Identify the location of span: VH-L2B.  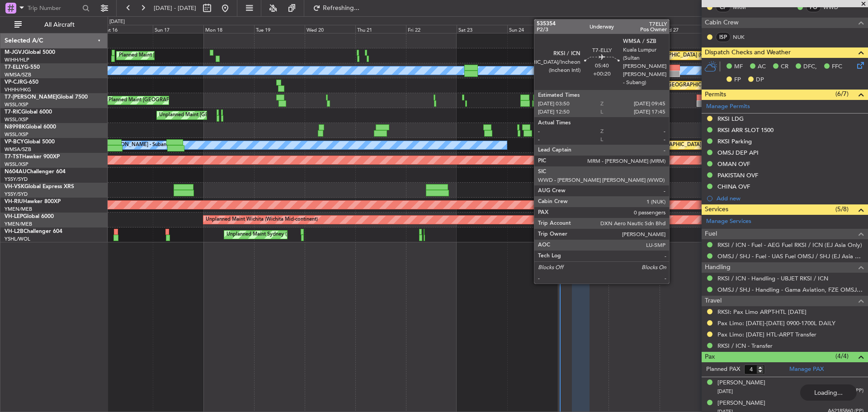
(14, 231).